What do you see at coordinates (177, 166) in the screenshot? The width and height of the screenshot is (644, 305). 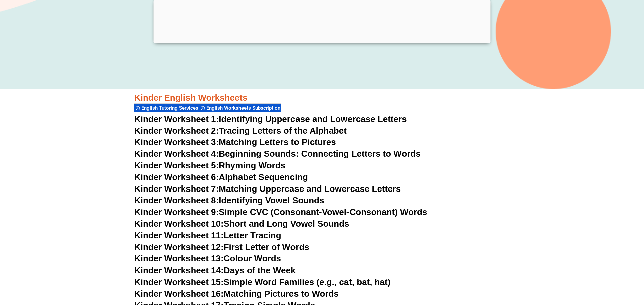 I see `span: Kinder Worksheet 5:` at bounding box center [177, 166].